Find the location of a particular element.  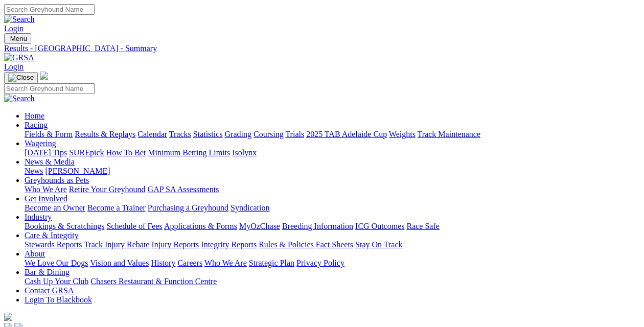

div: Bar & Dining is located at coordinates (332, 281).